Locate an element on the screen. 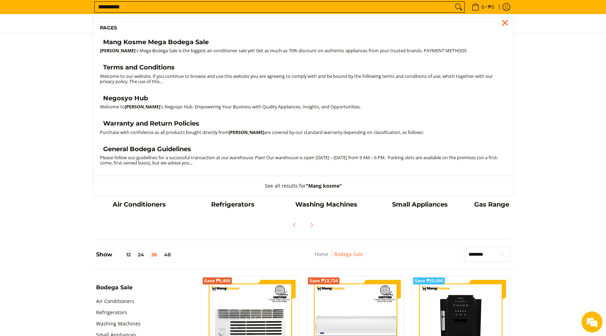  div: Chat with us now is located at coordinates (77, 44).